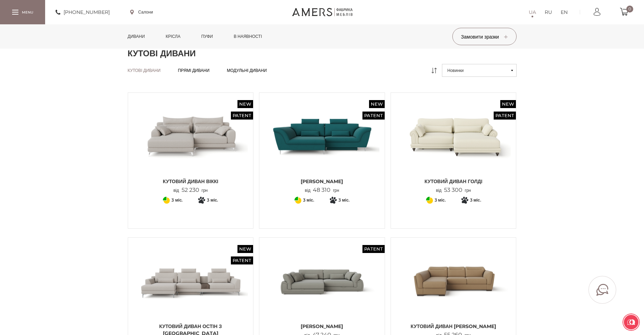 This screenshot has height=335, width=644. Describe the element at coordinates (173, 37) in the screenshot. I see `a: Крісла` at that location.